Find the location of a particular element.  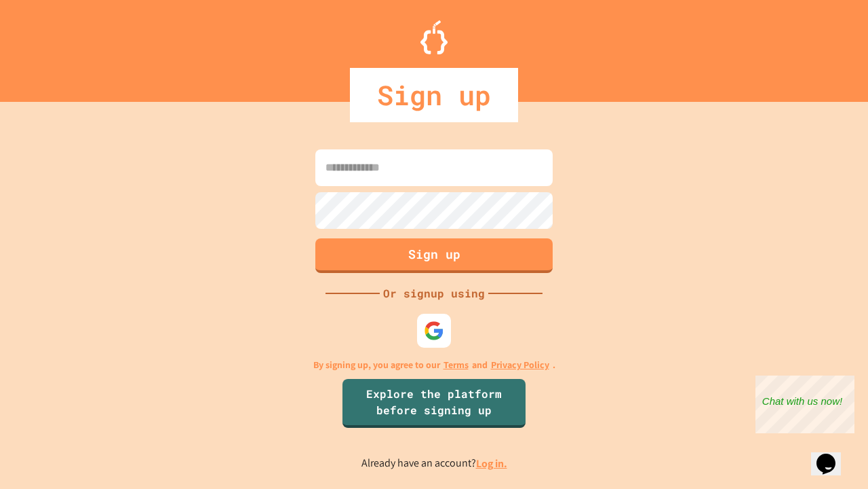

div: Or signup using is located at coordinates (434, 293).